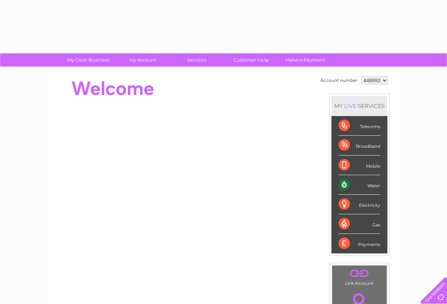 The height and width of the screenshot is (304, 447). Describe the element at coordinates (359, 244) in the screenshot. I see `div: Payments` at that location.